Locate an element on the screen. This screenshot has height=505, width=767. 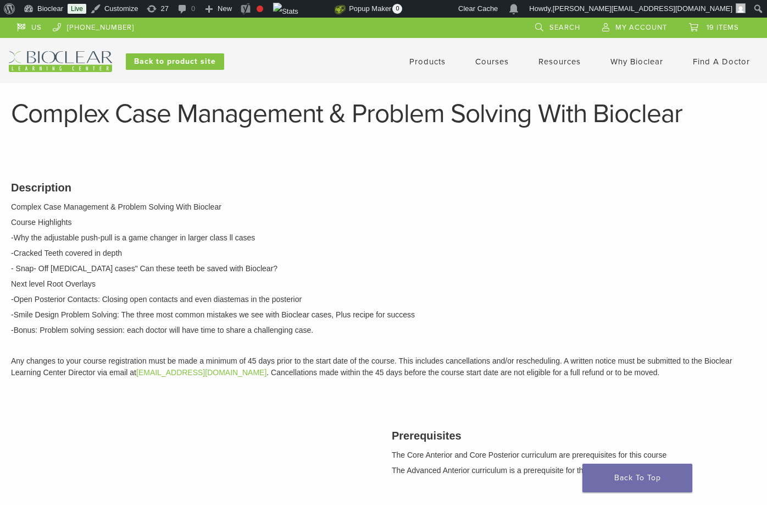
a: Back To Top is located at coordinates (638, 478).